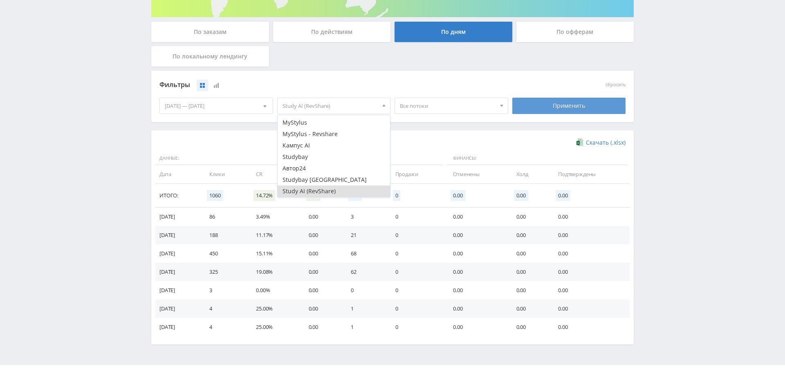 This screenshot has width=785, height=371. Describe the element at coordinates (334, 134) in the screenshot. I see `button: MyStylus - Revshare` at that location.